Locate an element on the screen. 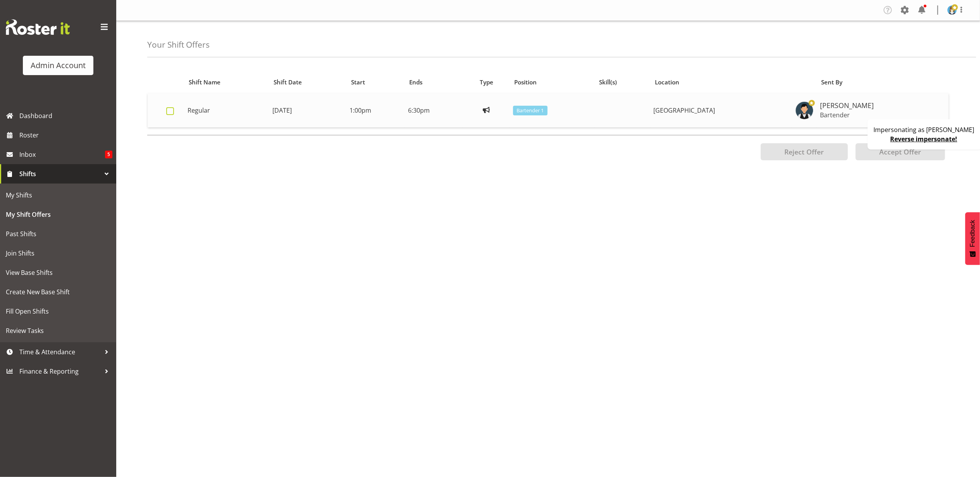 This screenshot has height=477, width=980. span: Past Shifts is located at coordinates (58, 234).